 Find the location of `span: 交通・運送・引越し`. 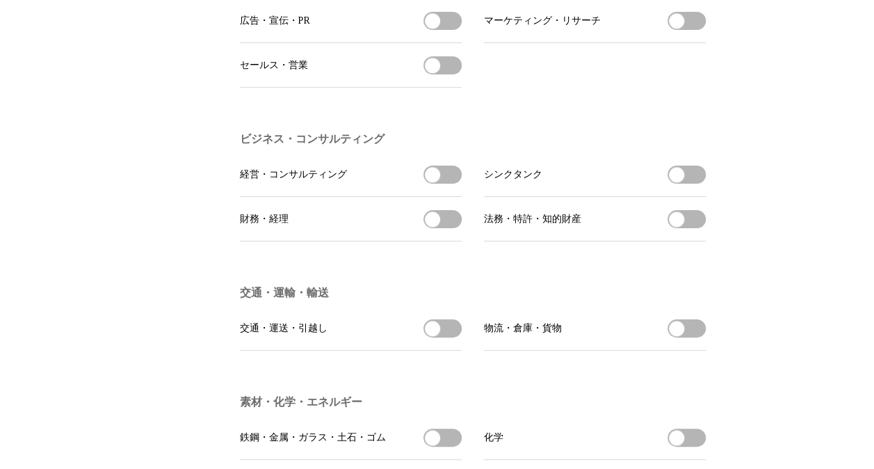

span: 交通・運送・引越し is located at coordinates (284, 328).